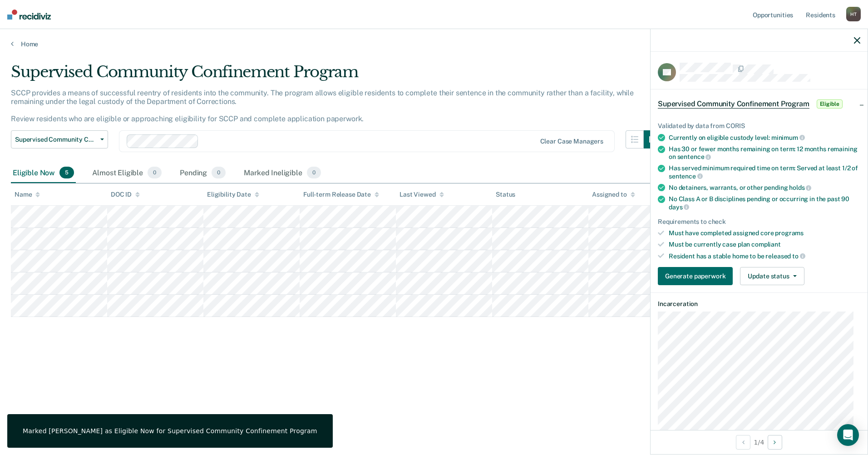 The height and width of the screenshot is (455, 868). What do you see at coordinates (127, 173) in the screenshot?
I see `div: Almost Eligible` at bounding box center [127, 173].